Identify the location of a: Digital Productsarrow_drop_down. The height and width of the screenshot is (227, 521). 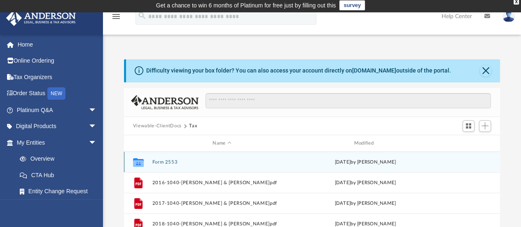
(57, 126).